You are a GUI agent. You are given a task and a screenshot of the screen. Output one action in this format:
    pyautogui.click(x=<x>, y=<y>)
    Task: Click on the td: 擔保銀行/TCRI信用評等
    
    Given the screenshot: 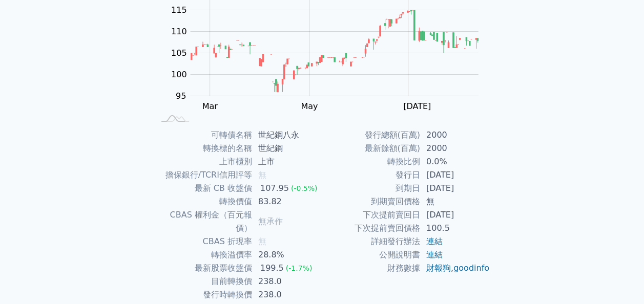 What is the action you would take?
    pyautogui.click(x=203, y=175)
    